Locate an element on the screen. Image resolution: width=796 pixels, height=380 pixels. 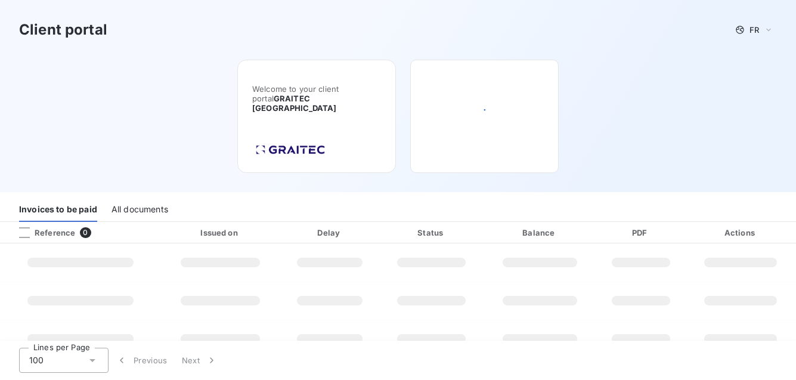
div: PDF is located at coordinates (641, 232).